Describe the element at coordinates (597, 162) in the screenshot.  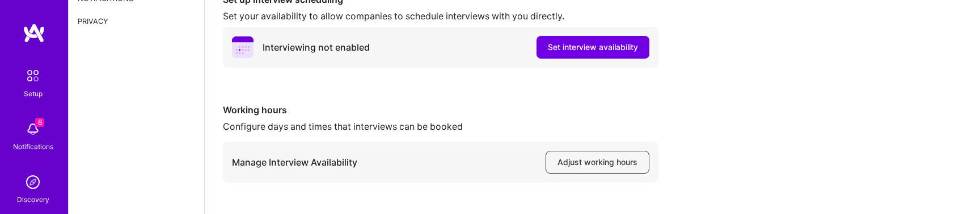
I see `button: Adjust working hours` at that location.